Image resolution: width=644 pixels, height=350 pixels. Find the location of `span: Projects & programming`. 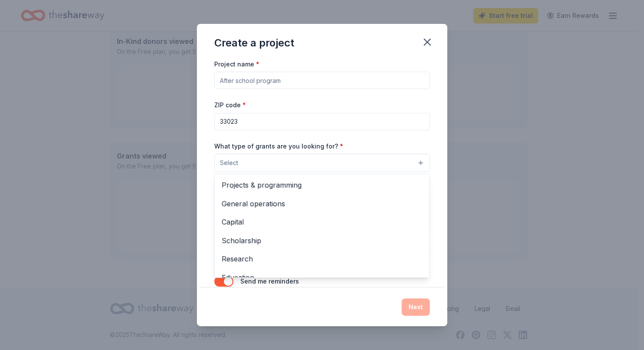

span: Projects & programming is located at coordinates (322, 185).